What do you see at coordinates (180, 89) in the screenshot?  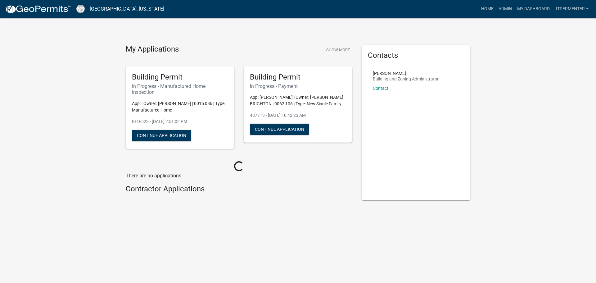 I see `h6: In Progress - Manufactured Home Inspection` at bounding box center [180, 89].